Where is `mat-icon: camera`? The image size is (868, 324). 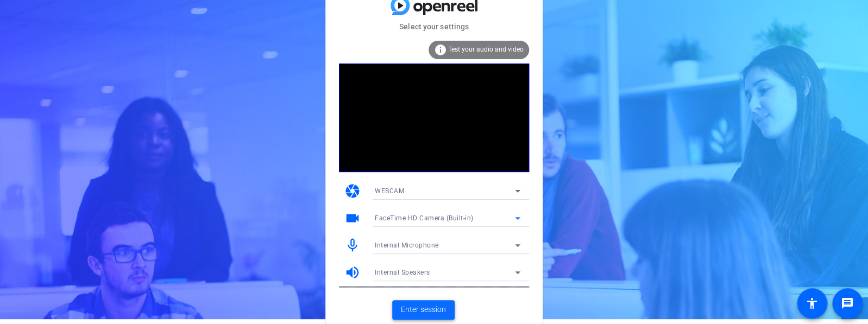
mat-icon: camera is located at coordinates (353, 192).